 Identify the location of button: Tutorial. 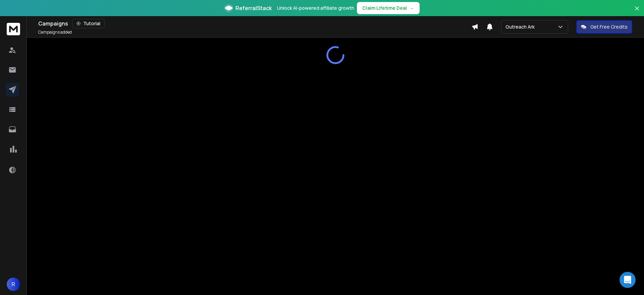
(88, 24).